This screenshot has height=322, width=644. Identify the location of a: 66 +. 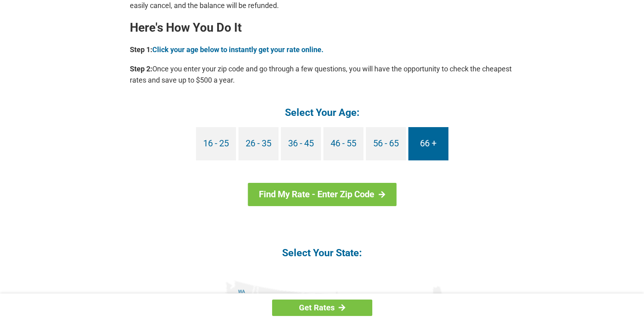
(428, 143).